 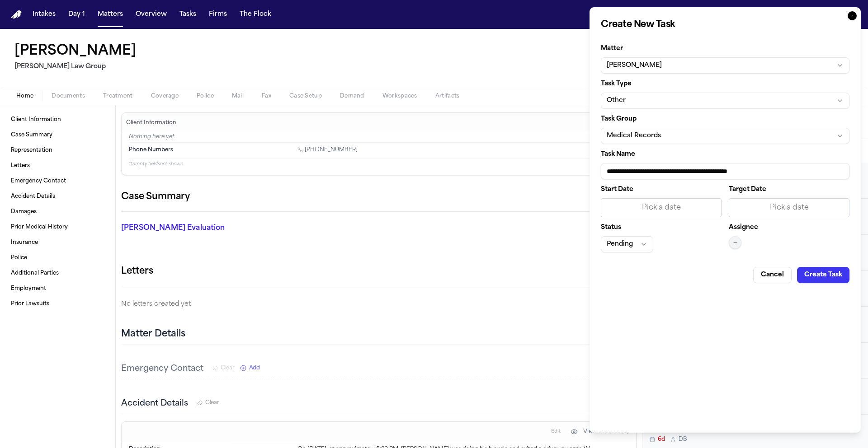 I want to click on label: Matter, so click(x=725, y=49).